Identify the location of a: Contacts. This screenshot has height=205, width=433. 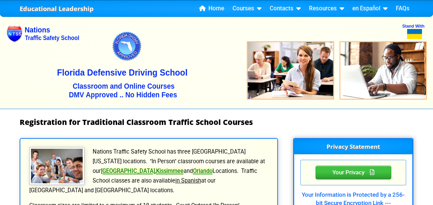
(285, 9).